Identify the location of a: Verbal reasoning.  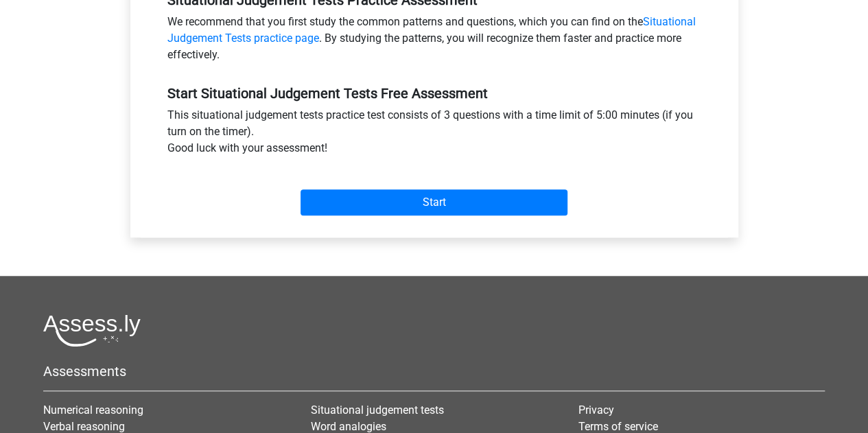
(84, 426).